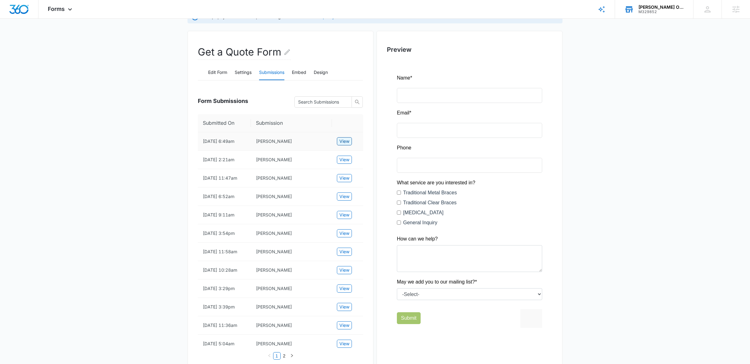  I want to click on button: Edit Form, so click(217, 73).